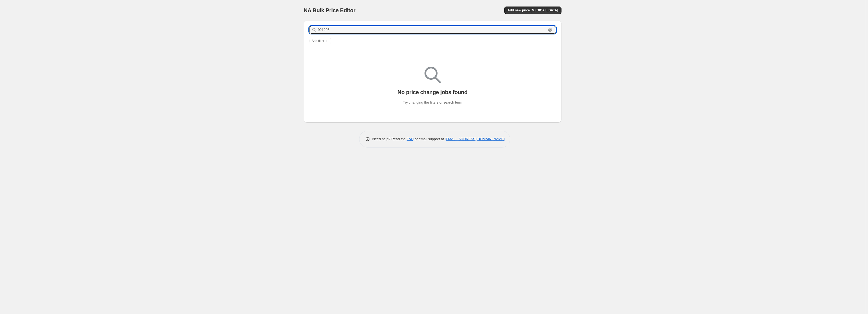 The image size is (868, 314). Describe the element at coordinates (432, 92) in the screenshot. I see `p: No price change jobs found` at that location.